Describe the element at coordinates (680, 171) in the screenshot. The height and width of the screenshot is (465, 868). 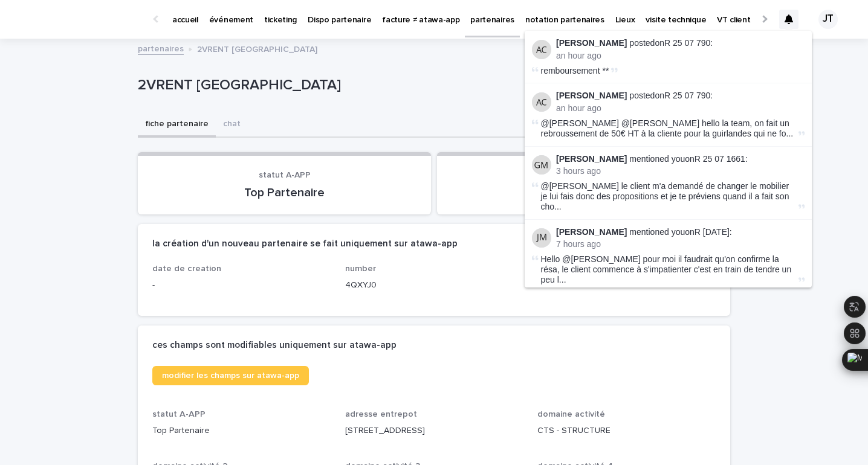
I see `p: 3 hours ago` at that location.